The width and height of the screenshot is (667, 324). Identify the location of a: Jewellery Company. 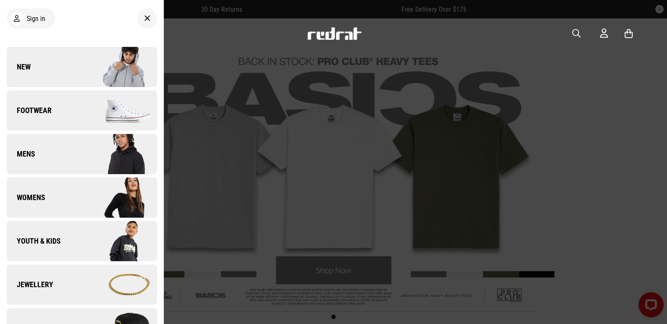
(82, 285).